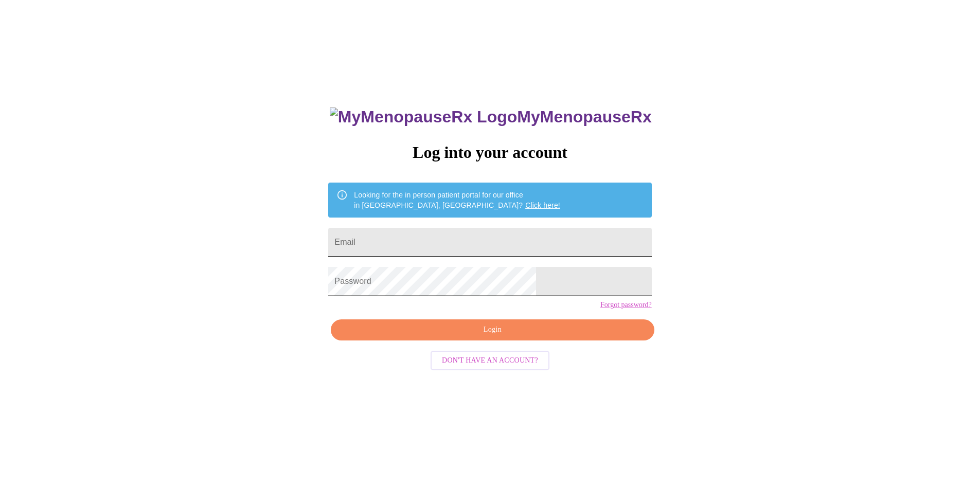 Image resolution: width=980 pixels, height=486 pixels. I want to click on button: Login, so click(492, 329).